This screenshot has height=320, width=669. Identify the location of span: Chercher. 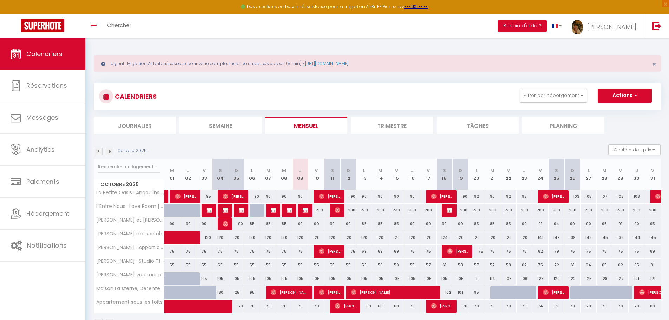
(119, 25).